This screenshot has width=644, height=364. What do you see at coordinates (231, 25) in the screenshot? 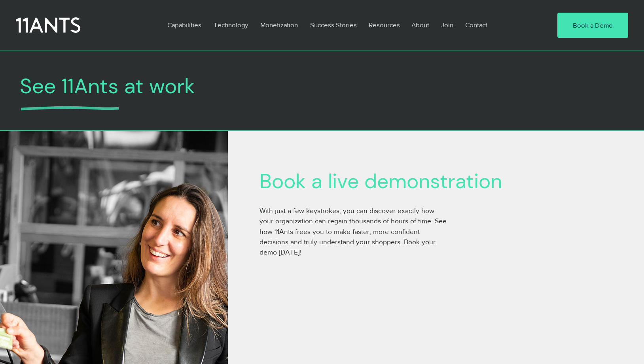
I see `a: Technology` at bounding box center [231, 25].